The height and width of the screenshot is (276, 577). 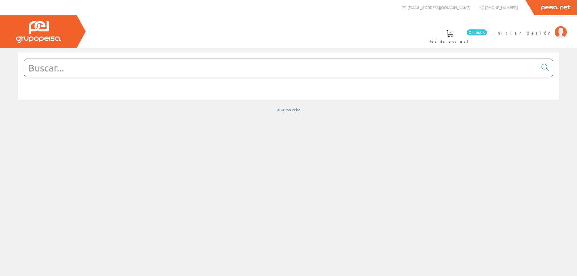 I want to click on a: Iniciar sesión, so click(x=530, y=28).